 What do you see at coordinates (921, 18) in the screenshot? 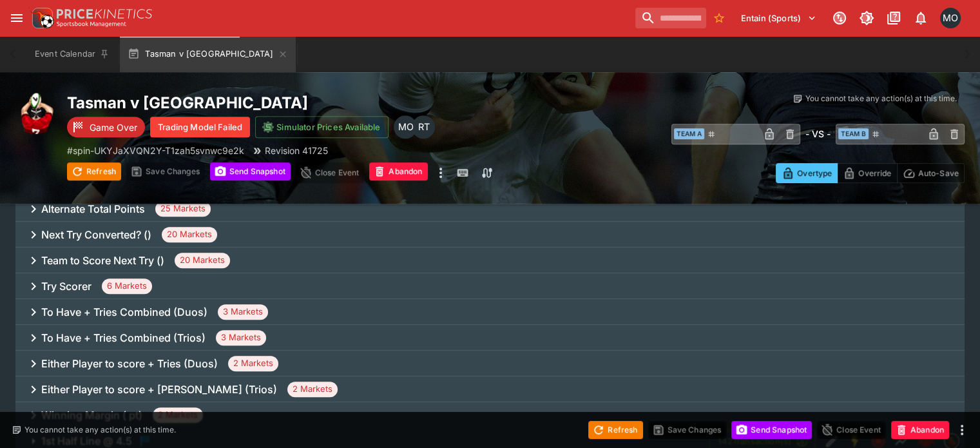
I see `button: Notifications` at bounding box center [921, 18].